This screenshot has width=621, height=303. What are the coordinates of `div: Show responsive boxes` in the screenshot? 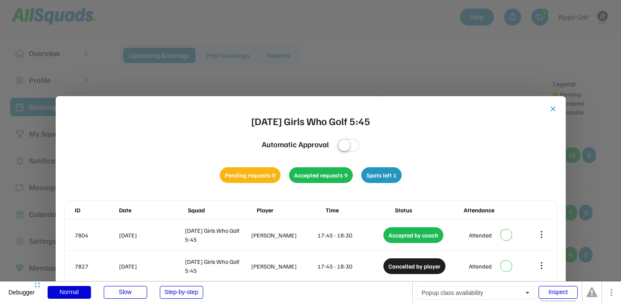 It's located at (558, 301).